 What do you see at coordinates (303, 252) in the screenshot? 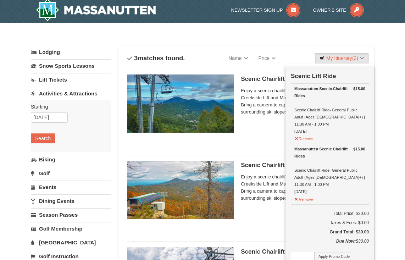
I see `h5: Scenic Chairlift Ride | 1:00 PM - 2:30 PM` at bounding box center [303, 252].